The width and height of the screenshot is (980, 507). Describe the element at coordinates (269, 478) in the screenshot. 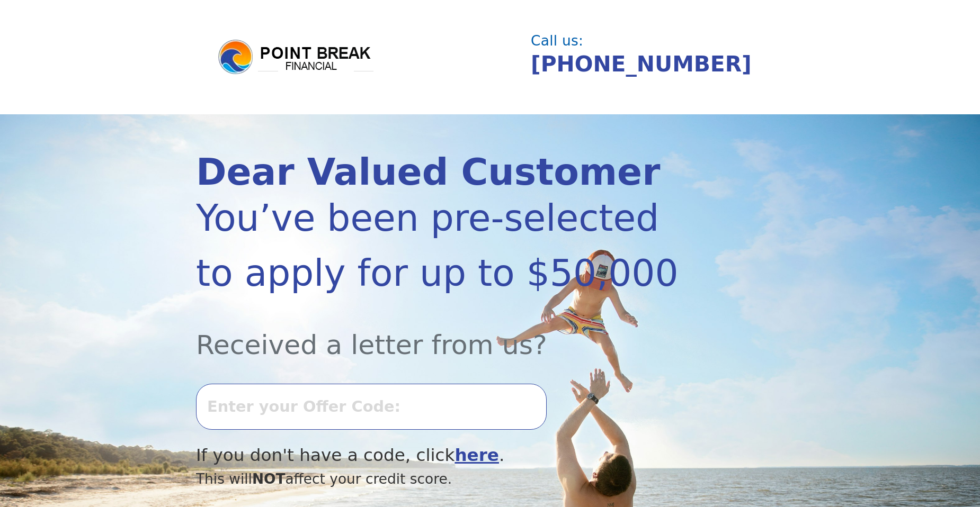

I see `span: NOT` at that location.